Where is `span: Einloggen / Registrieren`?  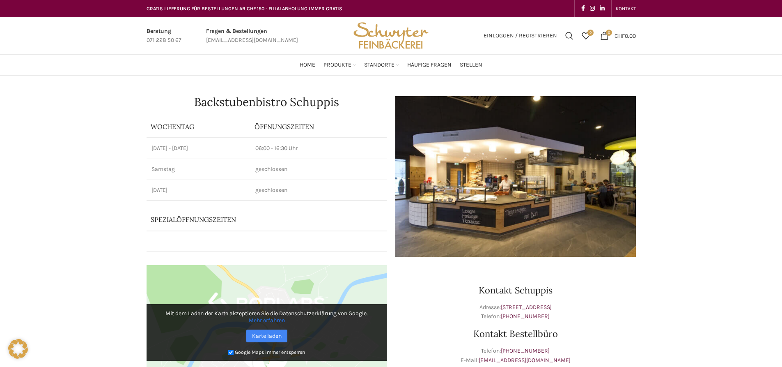
span: Einloggen / Registrieren is located at coordinates (520, 36).